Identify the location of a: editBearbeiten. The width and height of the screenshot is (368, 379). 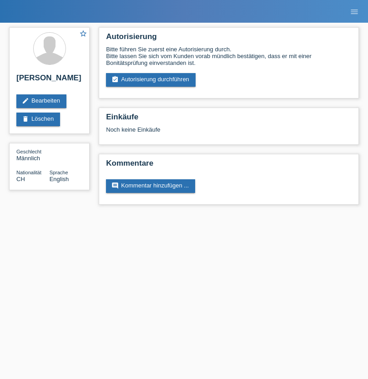
(41, 101).